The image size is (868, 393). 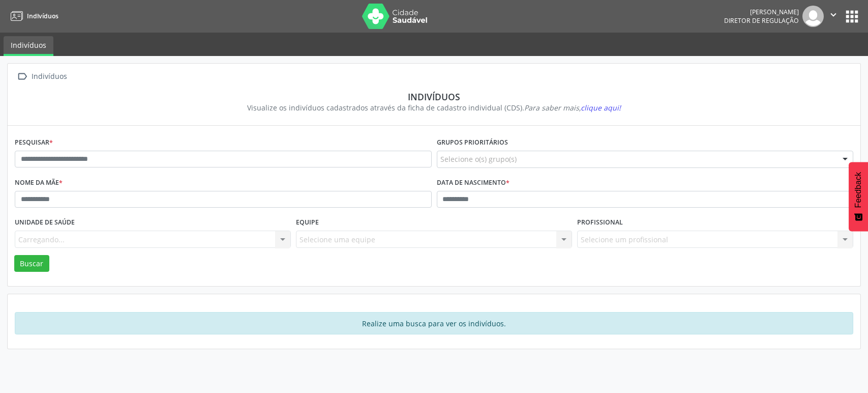 I want to click on i: Para saber mais,, so click(x=573, y=107).